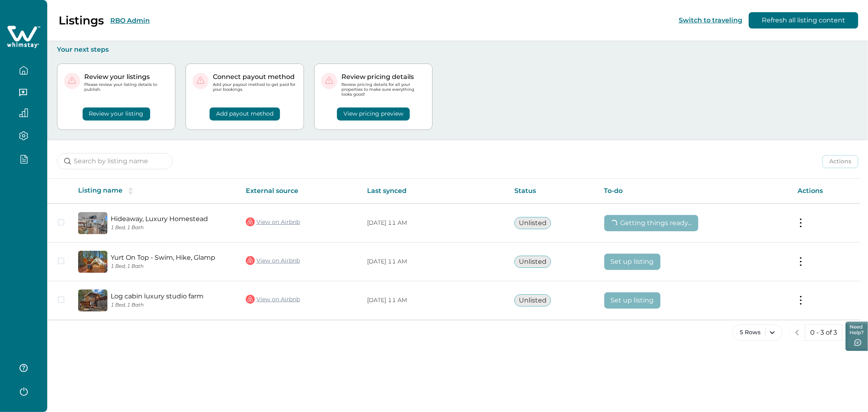  What do you see at coordinates (711, 20) in the screenshot?
I see `button: Switch to traveling` at bounding box center [711, 20].